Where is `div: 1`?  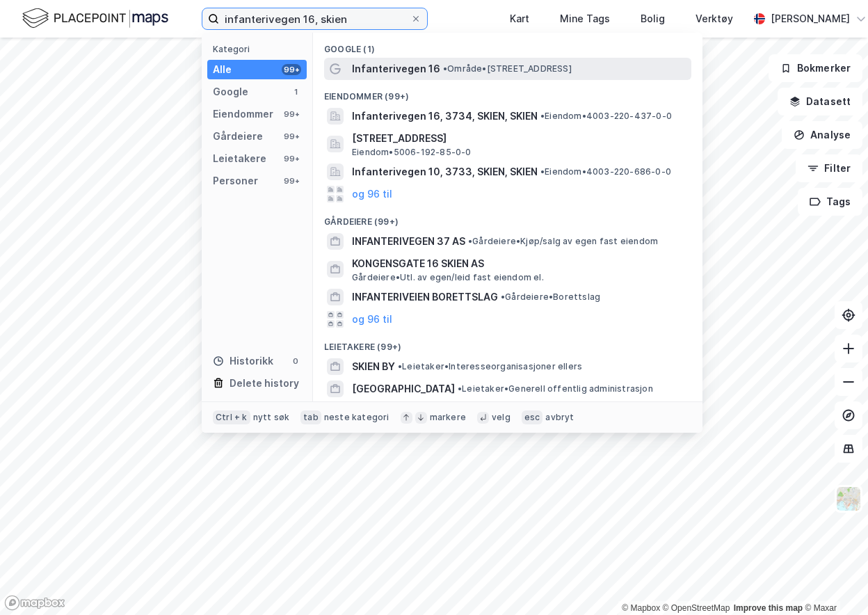
div: 1 is located at coordinates (296, 92).